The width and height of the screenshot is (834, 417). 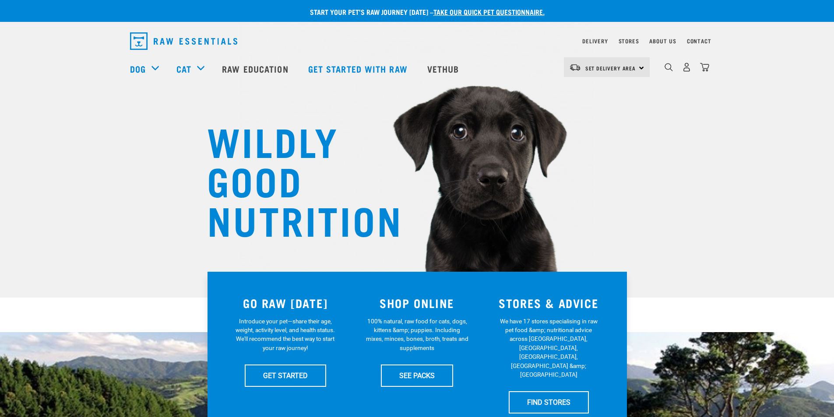 What do you see at coordinates (256, 69) in the screenshot?
I see `a: Raw Education` at bounding box center [256, 69].